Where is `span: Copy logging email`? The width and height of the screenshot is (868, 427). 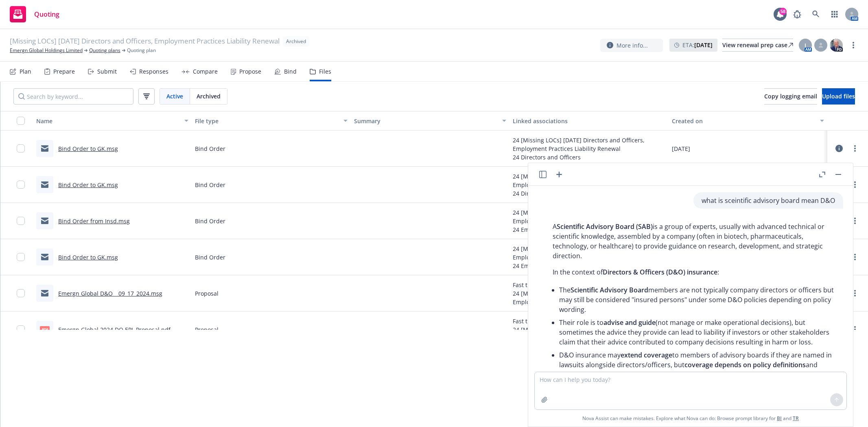
span: Copy logging email is located at coordinates (790, 96).